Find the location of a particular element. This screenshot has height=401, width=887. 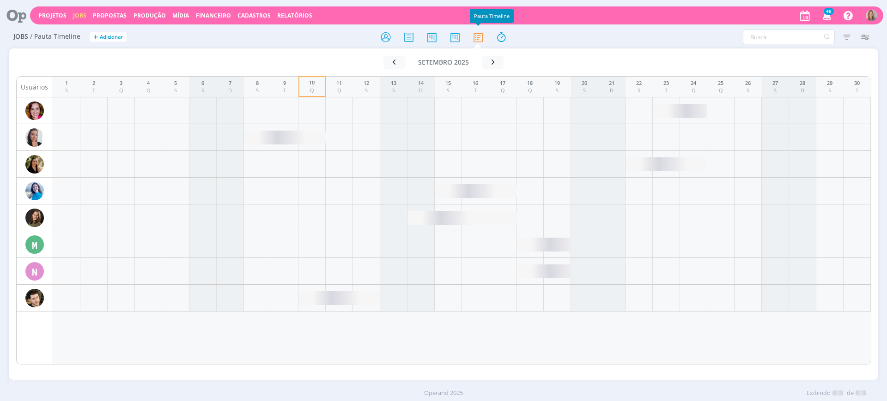

div: 18 is located at coordinates (530, 83).